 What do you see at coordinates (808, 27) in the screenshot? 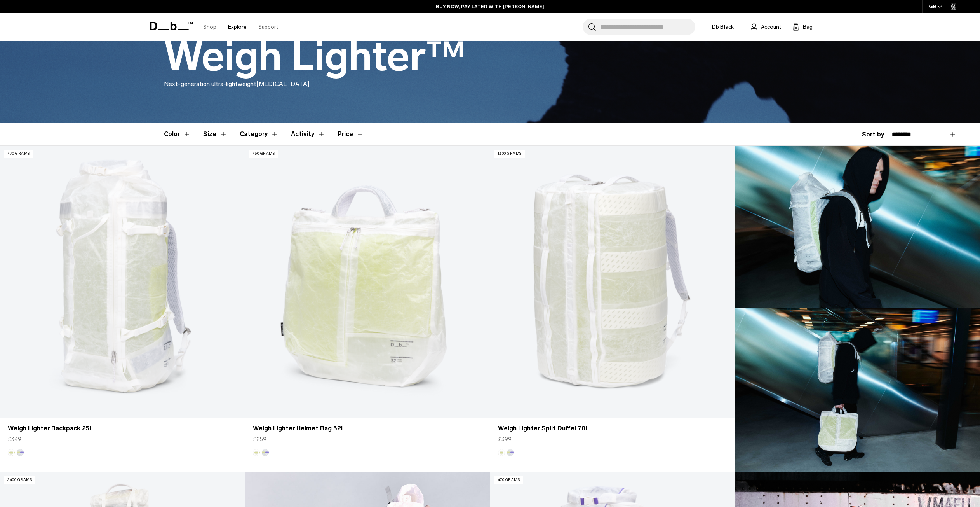
I see `span: Bag` at bounding box center [808, 27].